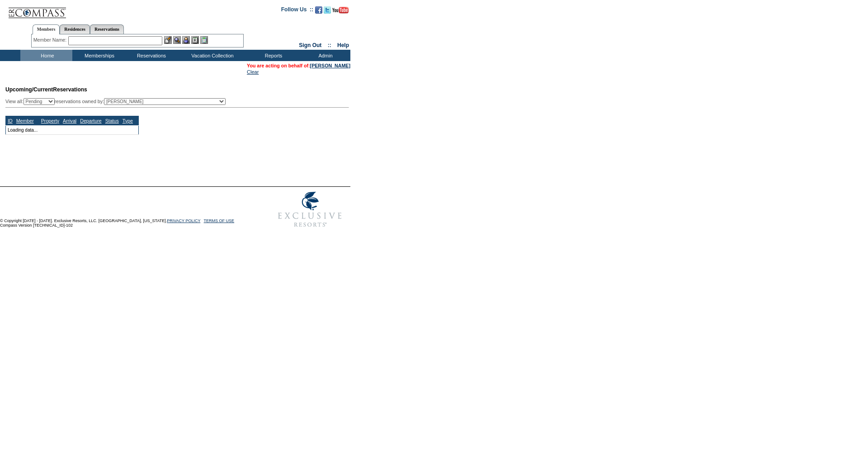 The width and height of the screenshot is (868, 470). Describe the element at coordinates (327, 10) in the screenshot. I see `img: Follow us on Twitter` at that location.